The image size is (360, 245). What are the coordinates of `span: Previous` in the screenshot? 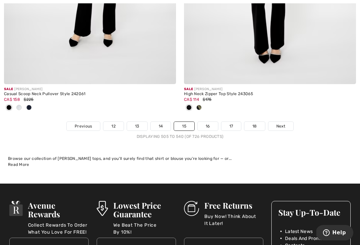 It's located at (83, 126).